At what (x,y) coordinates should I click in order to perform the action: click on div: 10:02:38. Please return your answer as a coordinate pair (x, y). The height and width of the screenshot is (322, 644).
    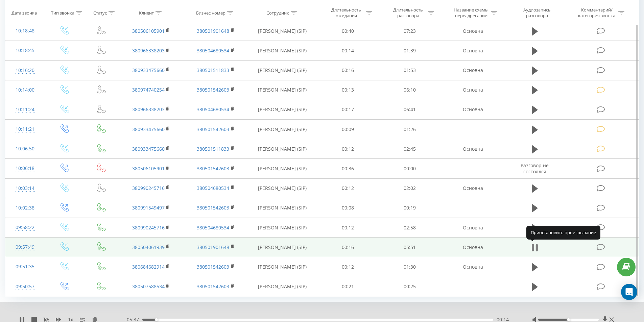
    Looking at the image, I should click on (25, 208).